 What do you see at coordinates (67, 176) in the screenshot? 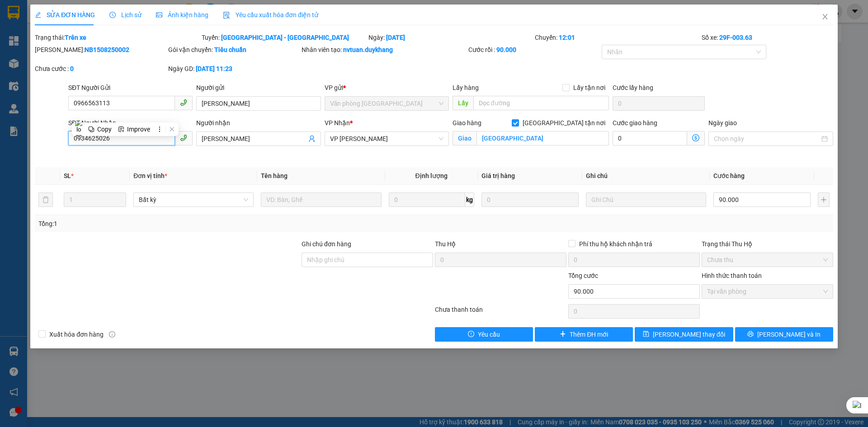
I see `span: SL` at bounding box center [67, 176].